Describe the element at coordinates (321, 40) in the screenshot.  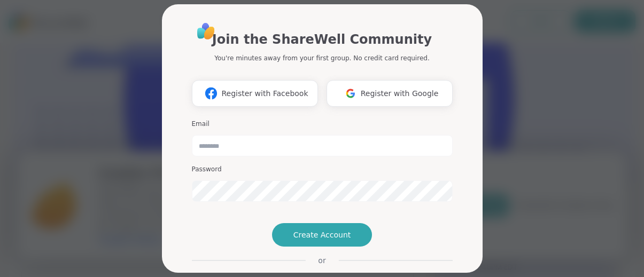
I see `h1: Join the ShareWell Community` at that location.